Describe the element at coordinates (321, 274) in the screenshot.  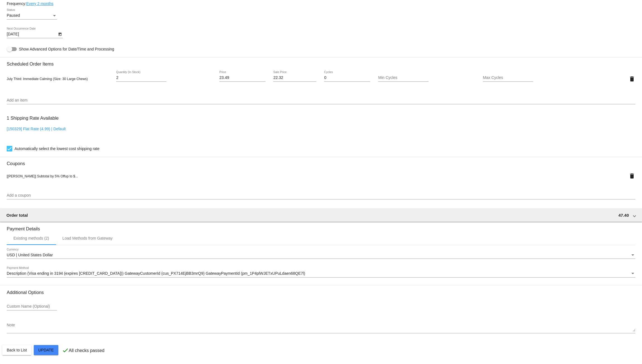
I see `mat-select: Payment Method` at that location.